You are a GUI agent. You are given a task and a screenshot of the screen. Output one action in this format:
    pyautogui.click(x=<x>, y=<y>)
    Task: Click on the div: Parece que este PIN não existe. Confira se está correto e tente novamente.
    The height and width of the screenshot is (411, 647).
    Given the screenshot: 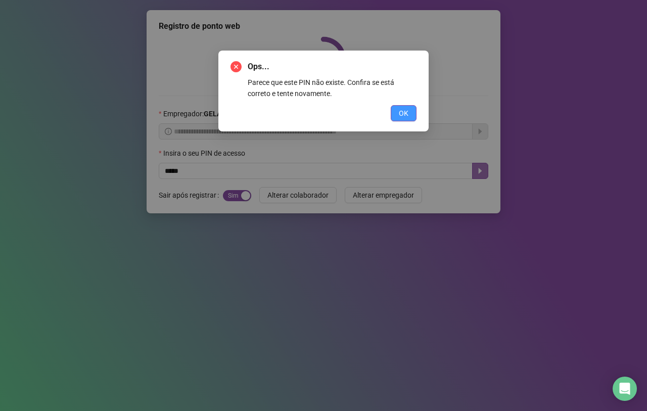 What is the action you would take?
    pyautogui.click(x=332, y=88)
    